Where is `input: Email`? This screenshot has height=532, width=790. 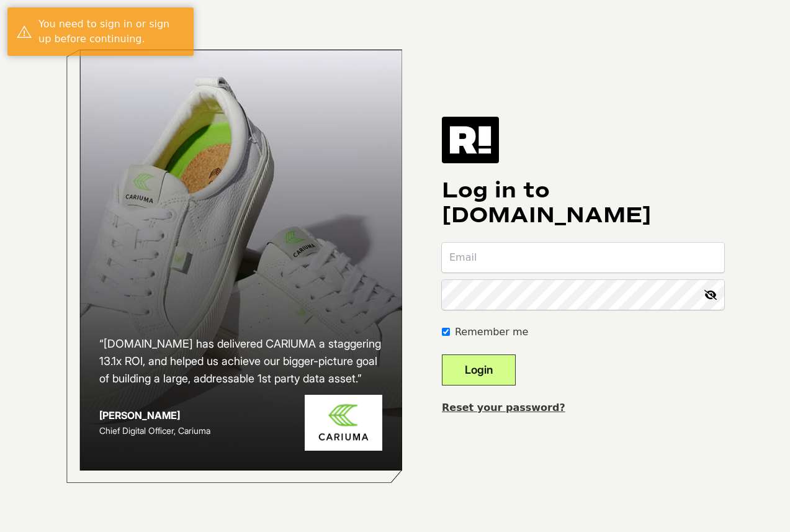 input: Email is located at coordinates (583, 258).